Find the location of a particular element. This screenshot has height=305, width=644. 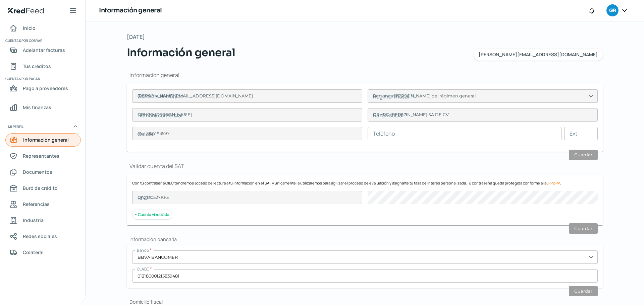

div: Cuenta vinculada is located at coordinates (152, 214).